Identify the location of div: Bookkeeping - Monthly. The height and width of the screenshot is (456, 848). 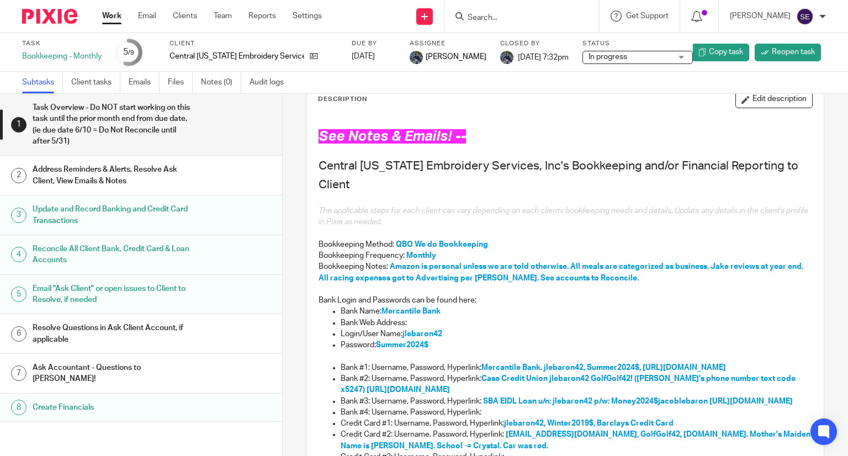
(62, 56).